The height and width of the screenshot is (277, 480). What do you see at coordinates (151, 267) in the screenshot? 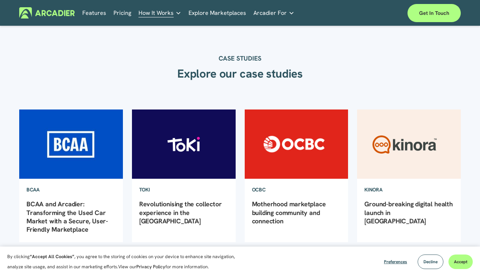
I see `a: Privacy Policy` at bounding box center [151, 267].